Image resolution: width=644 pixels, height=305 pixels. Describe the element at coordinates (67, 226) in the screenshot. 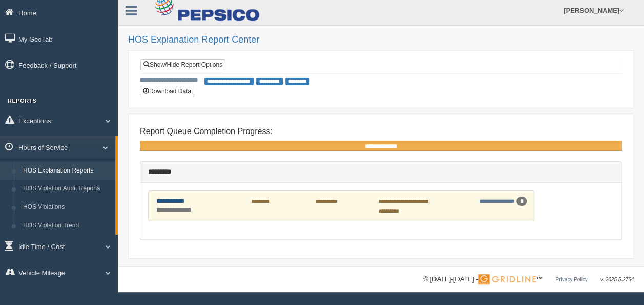

I see `a: HOS Violation Trend` at that location.